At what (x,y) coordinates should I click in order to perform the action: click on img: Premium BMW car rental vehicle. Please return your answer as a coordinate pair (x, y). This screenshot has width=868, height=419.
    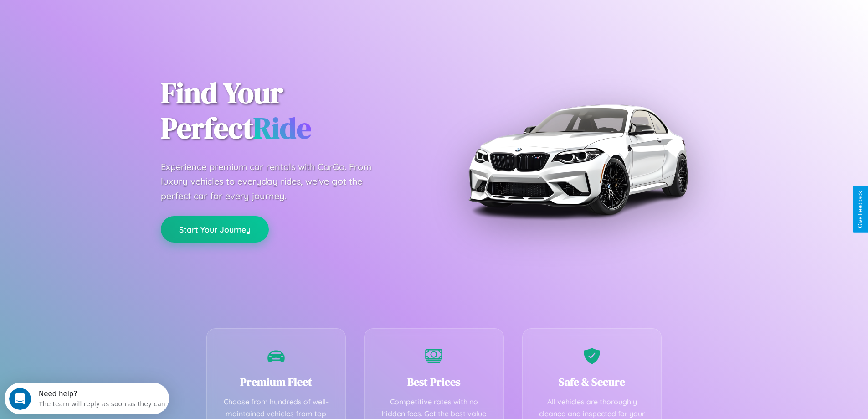
    Looking at the image, I should click on (578, 160).